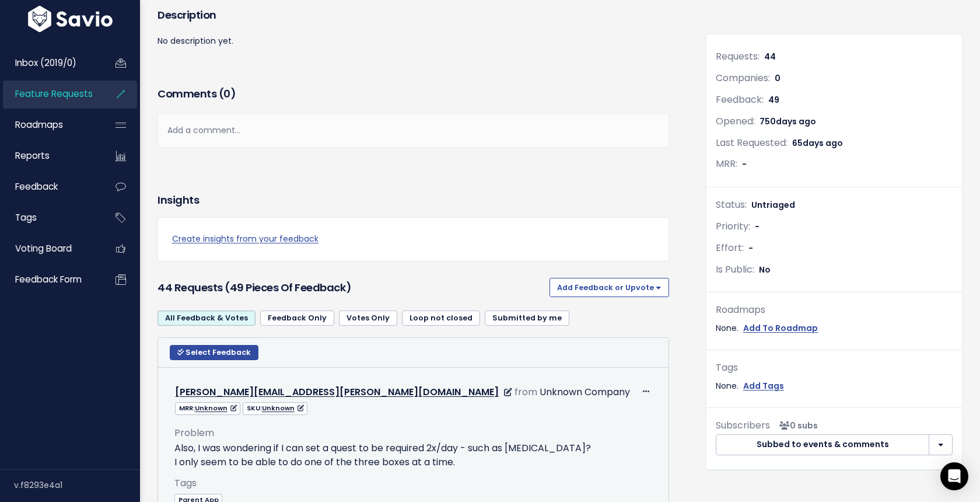 Image resolution: width=980 pixels, height=502 pixels. I want to click on span: Opened:, so click(735, 120).